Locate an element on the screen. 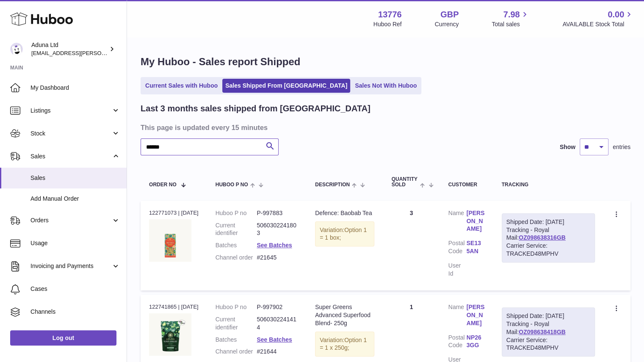 Image resolution: width=644 pixels, height=362 pixels. span: entries is located at coordinates (622, 147).